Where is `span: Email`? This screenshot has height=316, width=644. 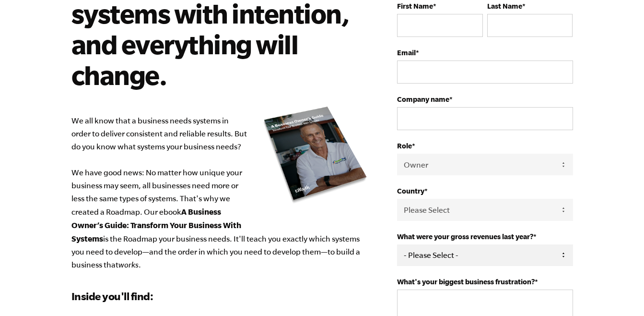 span: Email is located at coordinates (406, 52).